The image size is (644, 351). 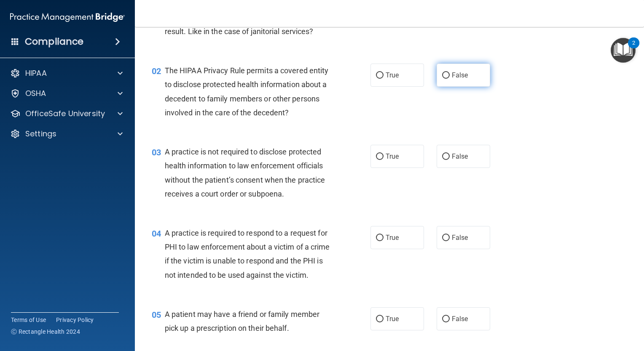 I want to click on a: OSHA, so click(x=66, y=93).